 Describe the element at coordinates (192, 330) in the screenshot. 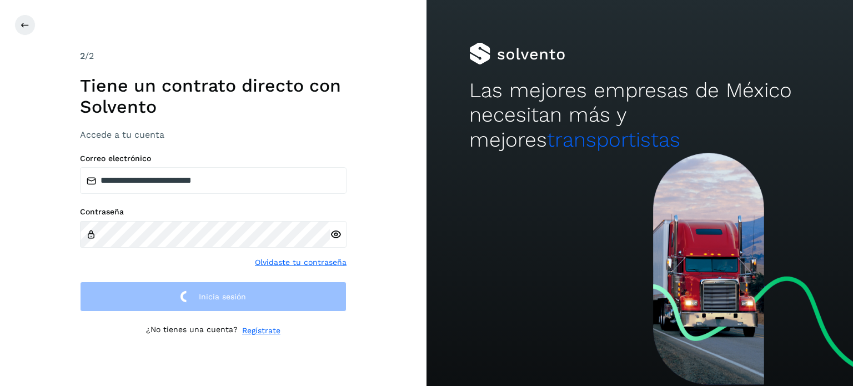

I see `p: ¿No tienes una cuenta?` at that location.